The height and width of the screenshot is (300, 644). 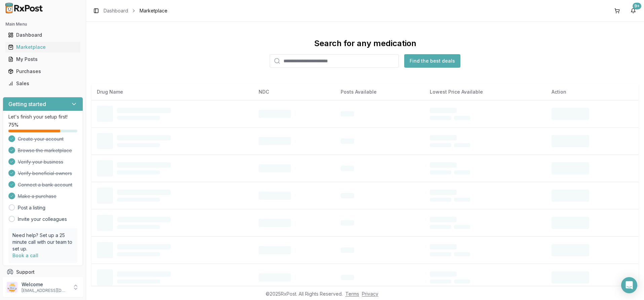 I want to click on button: 9+, so click(x=634, y=10).